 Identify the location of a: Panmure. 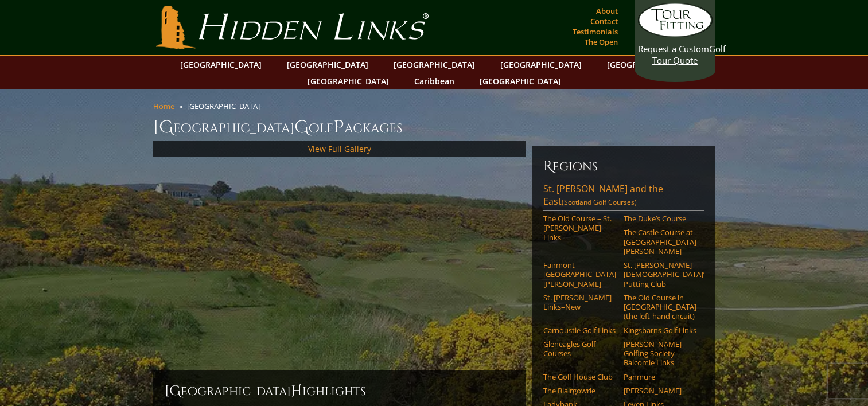
(660, 377).